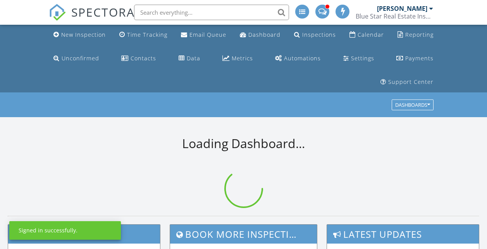 Image resolution: width=487 pixels, height=249 pixels. What do you see at coordinates (83, 34) in the screenshot?
I see `div: New Inspection` at bounding box center [83, 34].